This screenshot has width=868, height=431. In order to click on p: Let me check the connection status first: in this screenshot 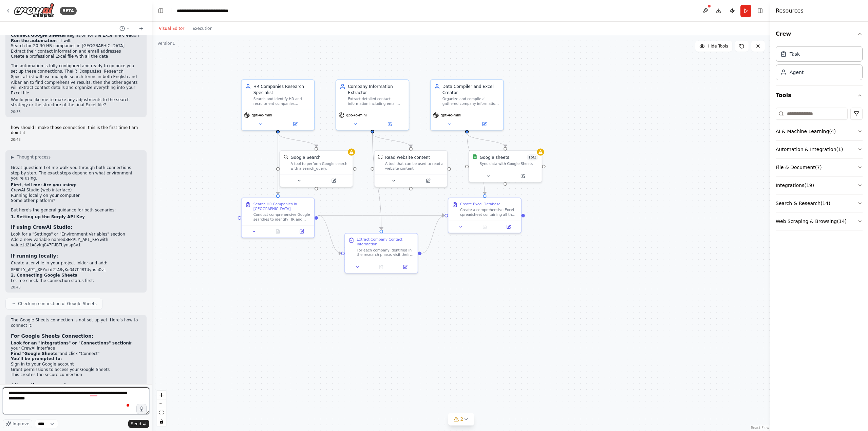, I will do `click(76, 281)`.